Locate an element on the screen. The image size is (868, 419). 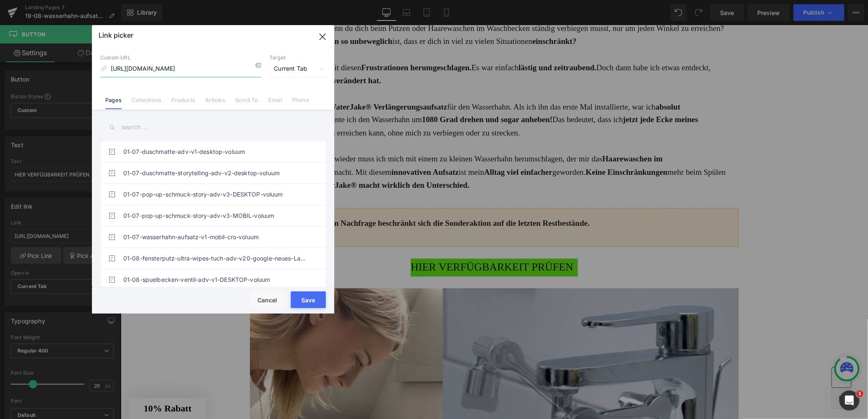
a: Email is located at coordinates (275, 103).